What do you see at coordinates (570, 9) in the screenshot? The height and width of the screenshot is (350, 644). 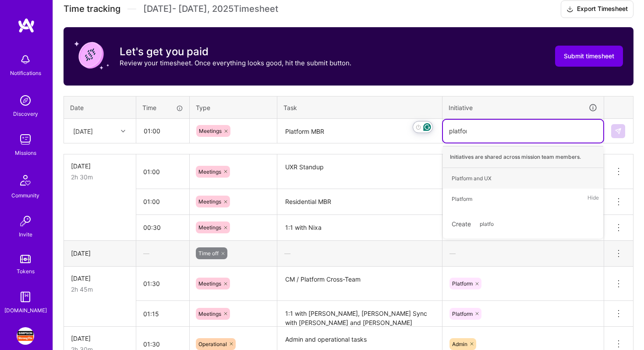 I see `i: icon Download` at bounding box center [570, 9].